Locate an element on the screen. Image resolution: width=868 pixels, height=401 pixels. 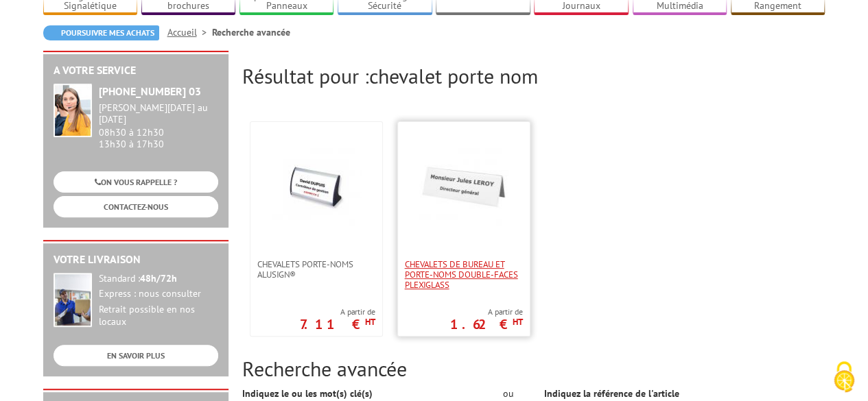
div: Express : nous consulter is located at coordinates (159, 294).